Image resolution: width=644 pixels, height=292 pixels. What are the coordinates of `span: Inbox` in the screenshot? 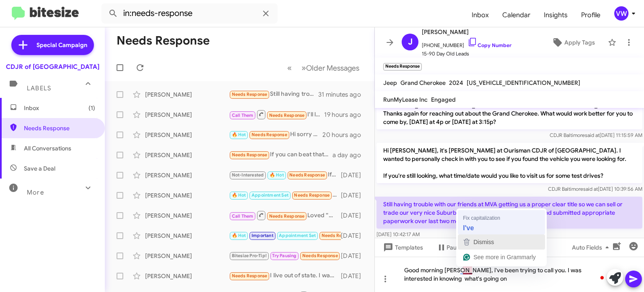 It's located at (480, 15).